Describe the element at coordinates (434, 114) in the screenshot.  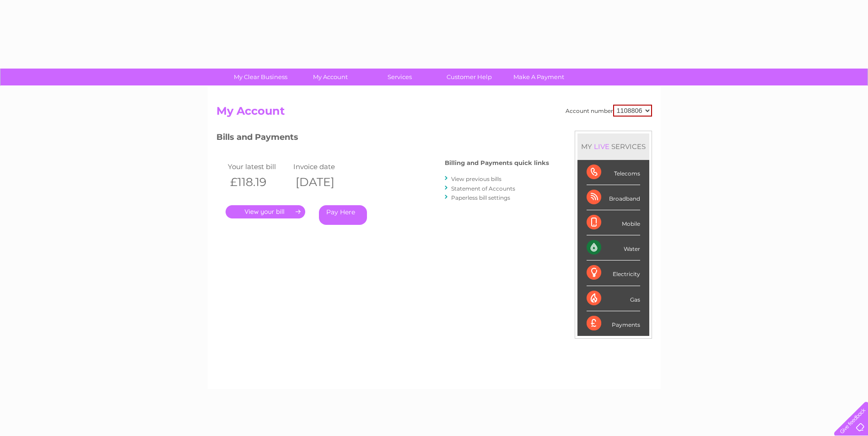
I see `h2: My Account` at that location.